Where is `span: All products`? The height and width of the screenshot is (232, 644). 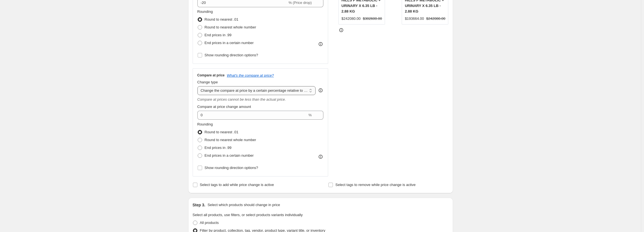 span: All products is located at coordinates (209, 223).